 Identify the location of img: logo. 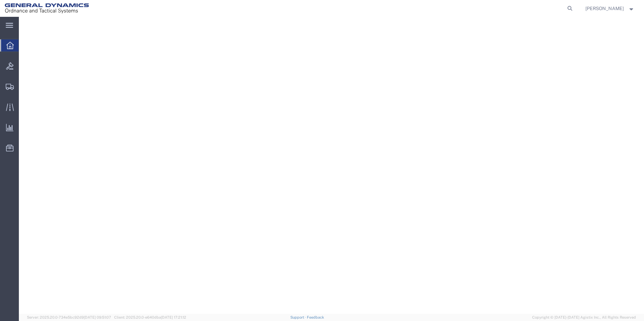
(47, 8).